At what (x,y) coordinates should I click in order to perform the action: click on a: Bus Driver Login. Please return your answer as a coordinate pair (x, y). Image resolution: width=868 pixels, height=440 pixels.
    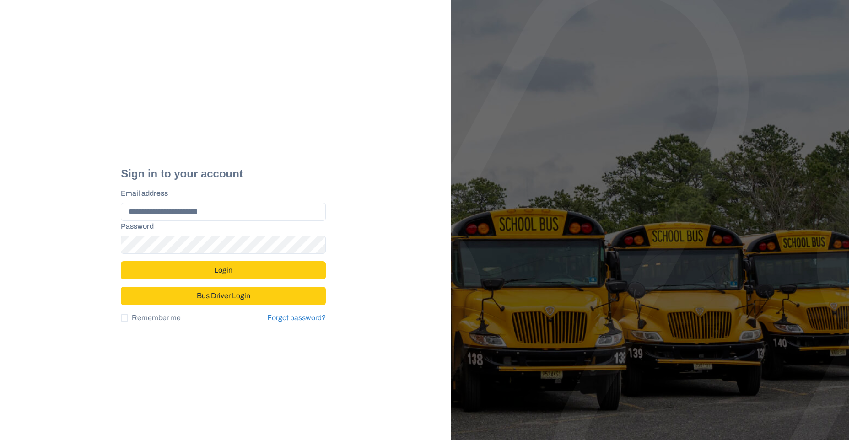
    Looking at the image, I should click on (223, 291).